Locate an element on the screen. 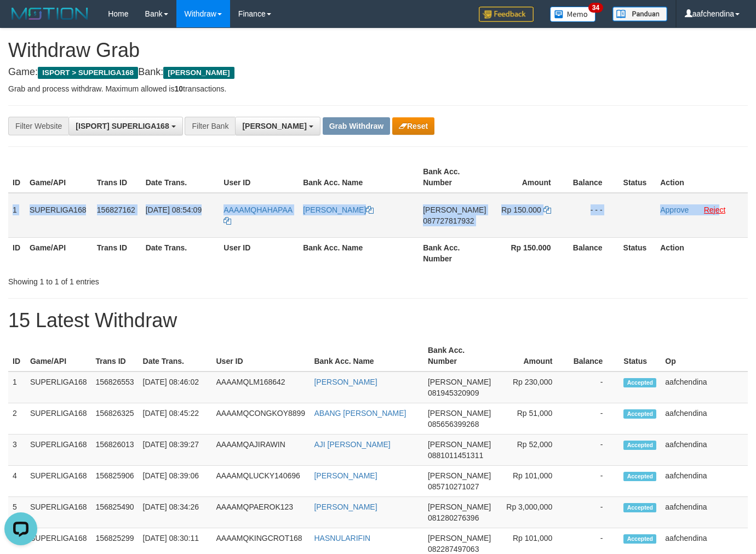 Image resolution: width=756 pixels, height=554 pixels. th: Amount is located at coordinates (528, 177).